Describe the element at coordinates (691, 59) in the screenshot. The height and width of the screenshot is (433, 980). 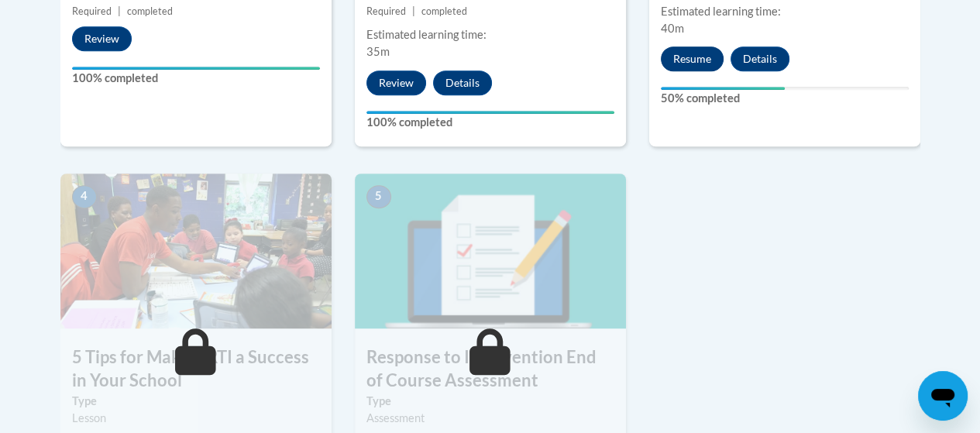
I see `button: Resume` at that location.